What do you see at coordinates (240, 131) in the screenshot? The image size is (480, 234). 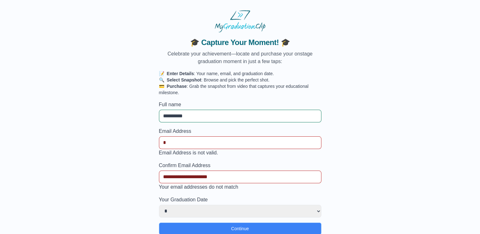 I see `label: Email Address` at bounding box center [240, 131].